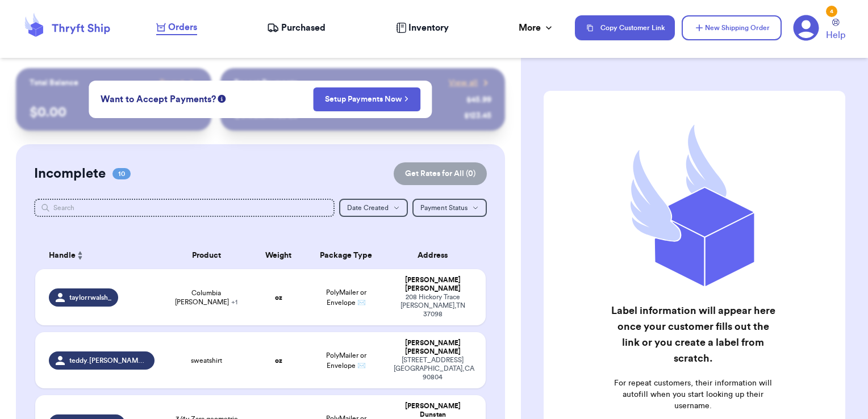  Describe the element at coordinates (423, 28) in the screenshot. I see `a: Inventory` at that location.